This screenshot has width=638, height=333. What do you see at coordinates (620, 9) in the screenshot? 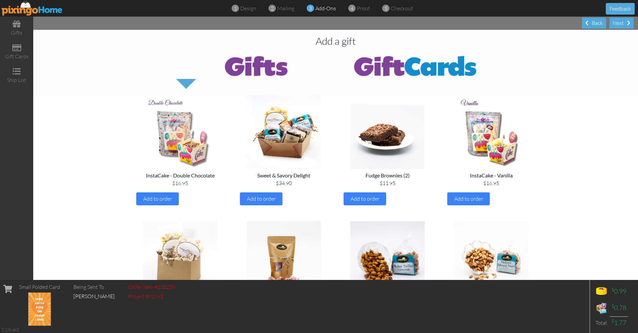
I see `button: Feedback` at bounding box center [620, 9].